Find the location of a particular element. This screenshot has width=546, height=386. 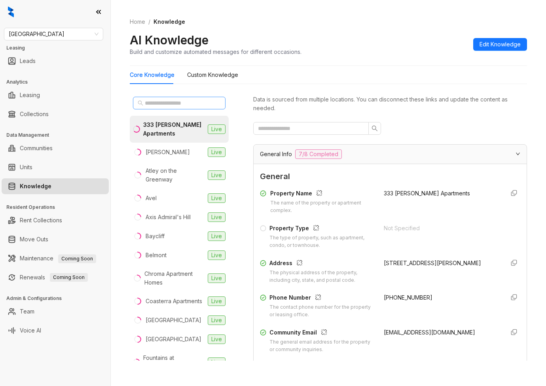

a: Move Outs is located at coordinates (34, 239).